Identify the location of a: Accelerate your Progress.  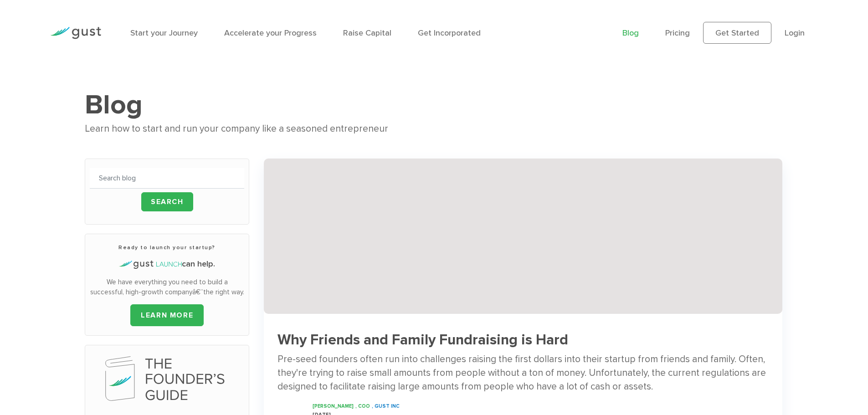
(270, 33).